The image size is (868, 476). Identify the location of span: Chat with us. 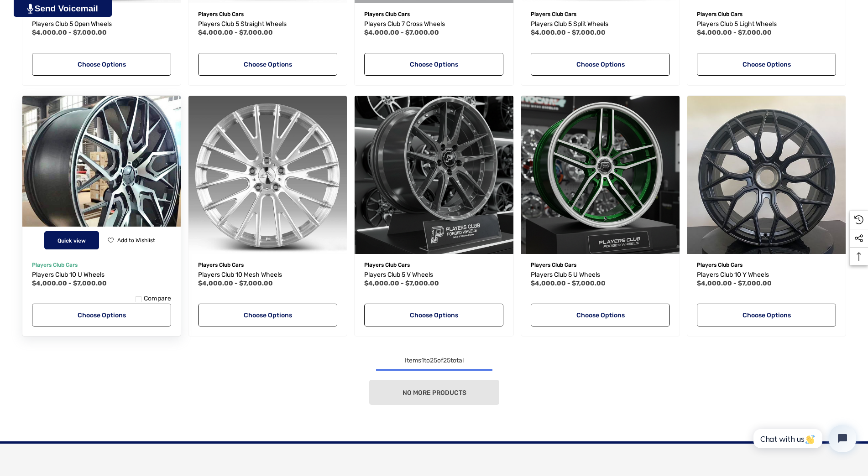
(44, 21).